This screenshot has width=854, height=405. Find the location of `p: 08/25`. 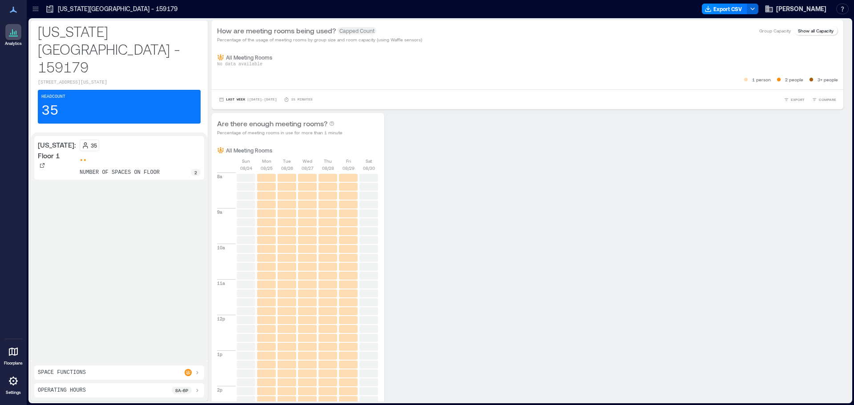

p: 08/25 is located at coordinates (266, 168).